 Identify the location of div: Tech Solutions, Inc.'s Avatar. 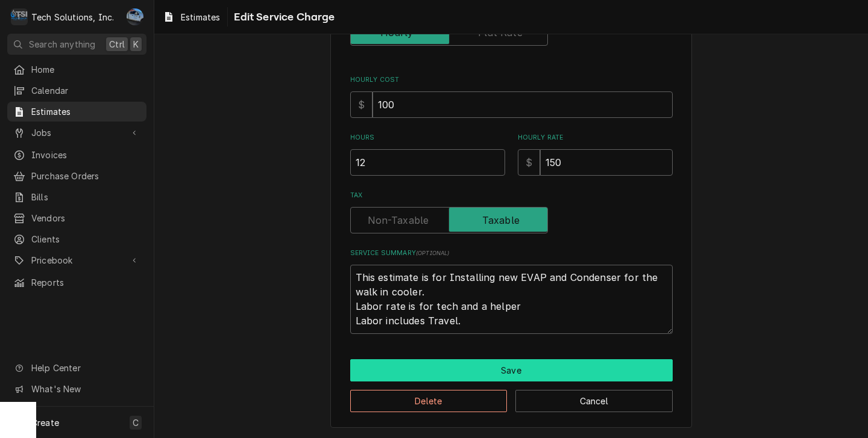
(19, 17).